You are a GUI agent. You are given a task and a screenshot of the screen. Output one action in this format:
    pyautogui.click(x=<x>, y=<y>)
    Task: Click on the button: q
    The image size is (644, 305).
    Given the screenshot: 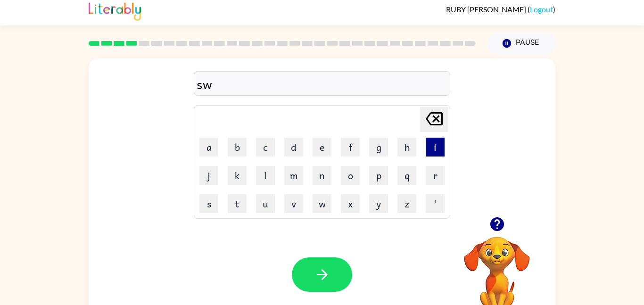 What is the action you would take?
    pyautogui.click(x=407, y=175)
    